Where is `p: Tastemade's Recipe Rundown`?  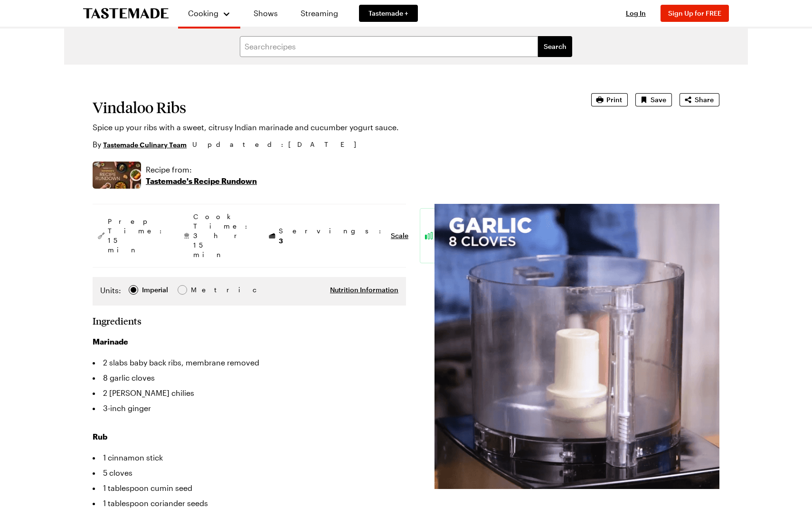 p: Tastemade's Recipe Rundown is located at coordinates (201, 181).